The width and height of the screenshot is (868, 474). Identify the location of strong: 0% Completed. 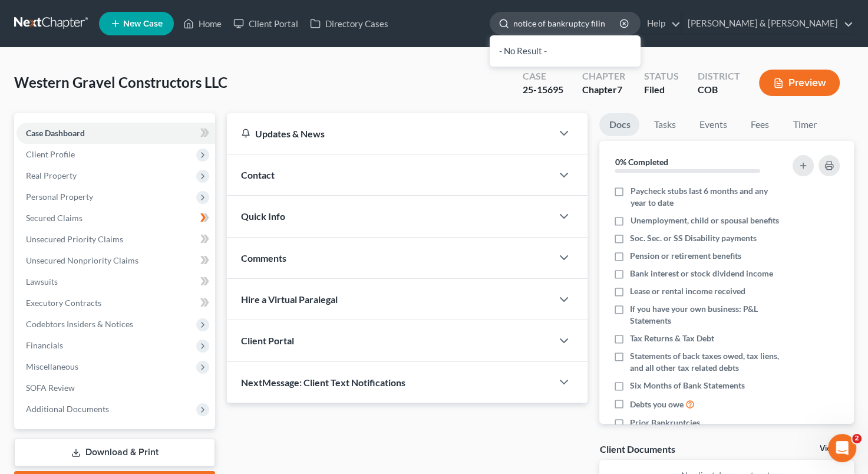
(641, 162).